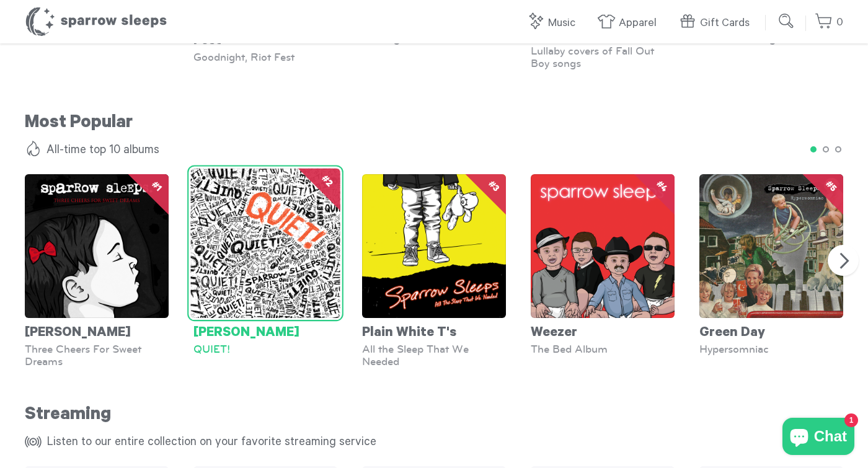  I want to click on input: Submit, so click(787, 21).